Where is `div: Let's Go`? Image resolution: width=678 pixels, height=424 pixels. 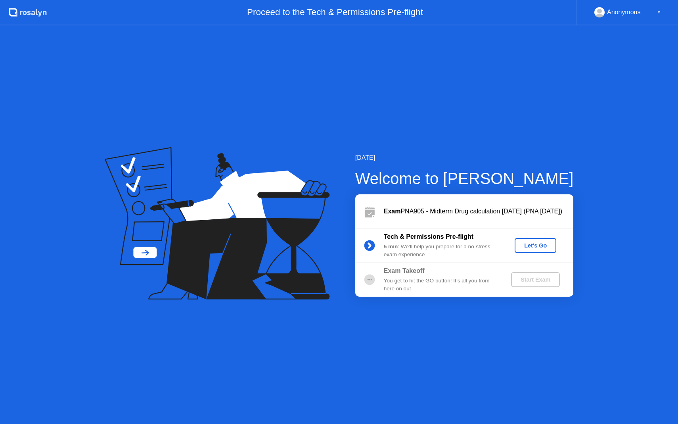 div: Let's Go is located at coordinates (535, 245).